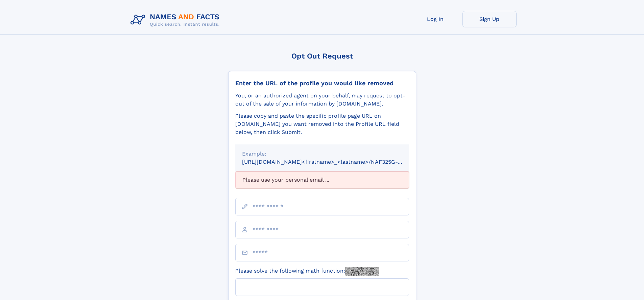 The image size is (644, 300). Describe the element at coordinates (307, 271) in the screenshot. I see `label: Please solve the following math function:` at that location.